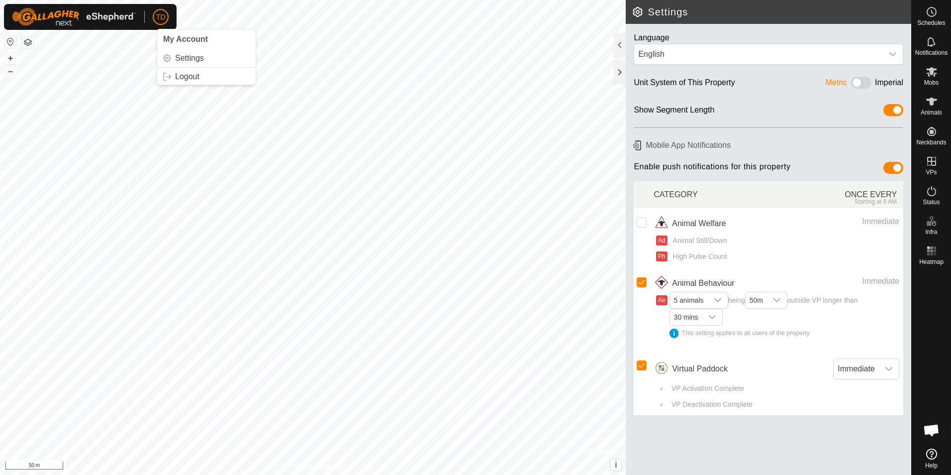  I want to click on div: CATEGORY, so click(716, 194).